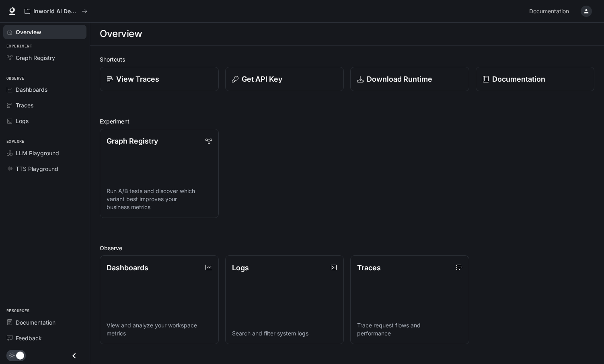 The width and height of the screenshot is (604, 364). What do you see at coordinates (400, 78) in the screenshot?
I see `p: Download Runtime` at bounding box center [400, 78].